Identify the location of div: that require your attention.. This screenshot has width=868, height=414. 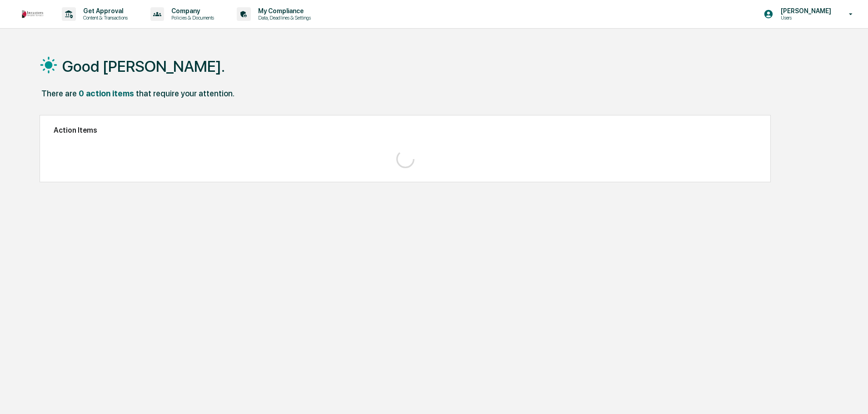
(185, 93).